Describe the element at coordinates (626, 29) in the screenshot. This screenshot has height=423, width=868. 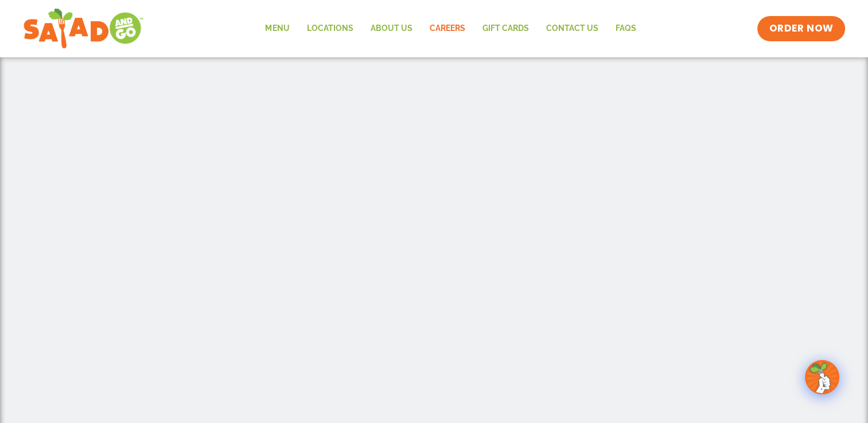
I see `a: FAQs` at that location.